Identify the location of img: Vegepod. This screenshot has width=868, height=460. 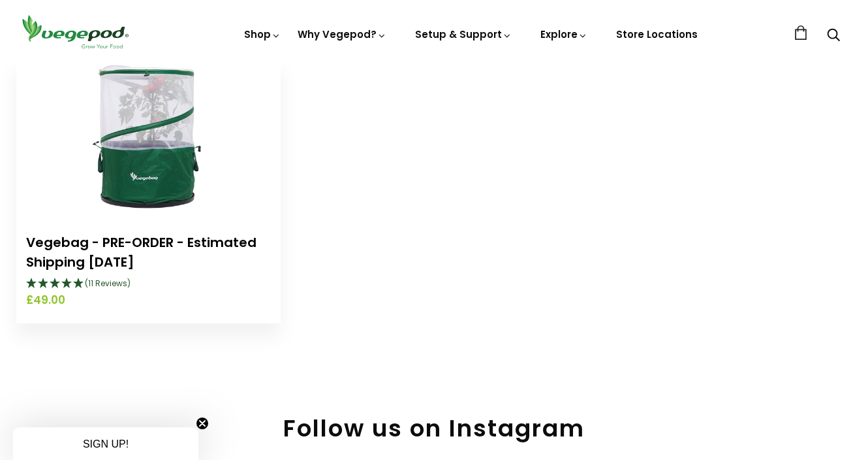
(75, 31).